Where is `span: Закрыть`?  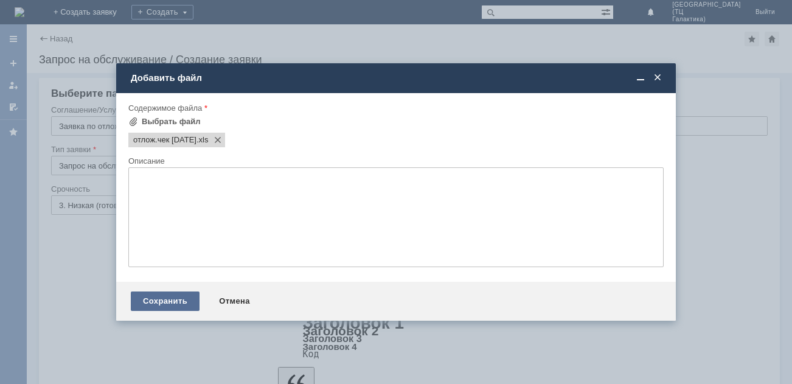 span: Закрыть is located at coordinates (658, 78).